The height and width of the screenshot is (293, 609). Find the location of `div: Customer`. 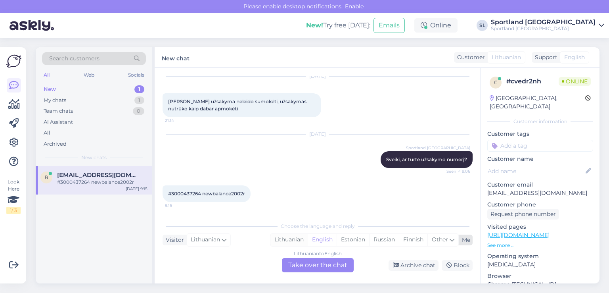

div: Customer is located at coordinates (469, 57).